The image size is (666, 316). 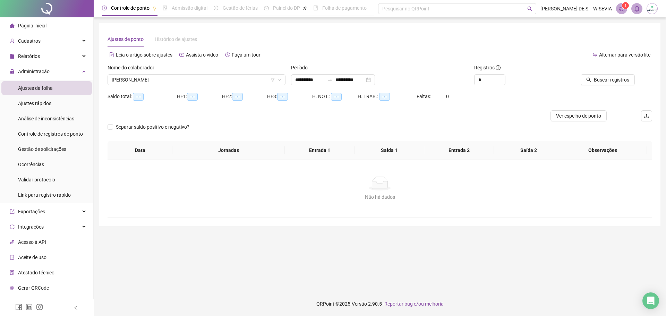 What do you see at coordinates (35, 88) in the screenshot?
I see `span: Ajustes da folha` at bounding box center [35, 88].